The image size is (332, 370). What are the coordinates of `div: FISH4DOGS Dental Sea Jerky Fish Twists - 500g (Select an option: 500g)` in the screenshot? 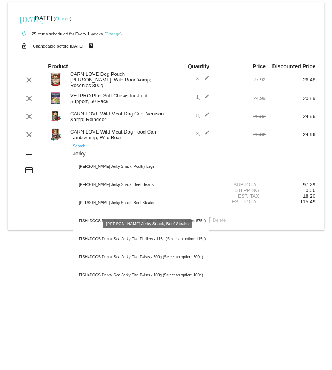 It's located at (141, 257).